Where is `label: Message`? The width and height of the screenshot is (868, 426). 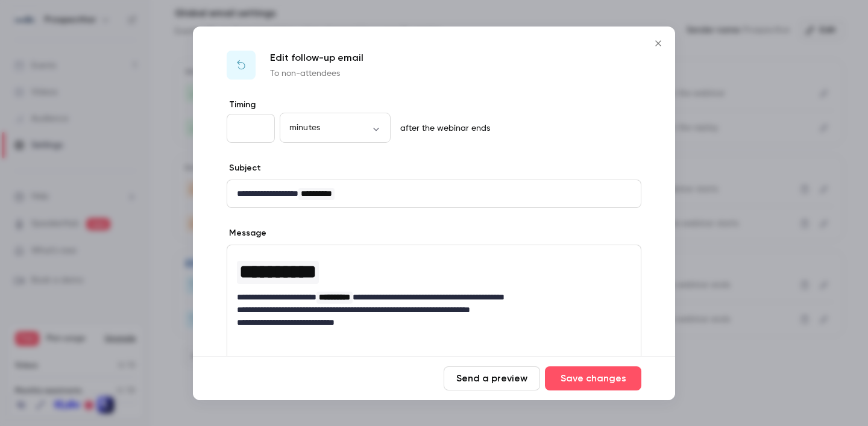 label: Message is located at coordinates (247, 233).